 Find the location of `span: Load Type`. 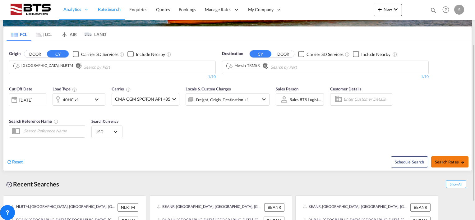

span: Load Type is located at coordinates (65, 89).